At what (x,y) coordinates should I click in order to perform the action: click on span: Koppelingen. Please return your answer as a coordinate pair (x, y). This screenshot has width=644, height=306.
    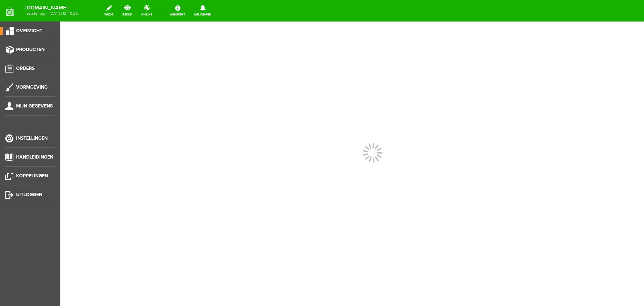
    Looking at the image, I should click on (32, 176).